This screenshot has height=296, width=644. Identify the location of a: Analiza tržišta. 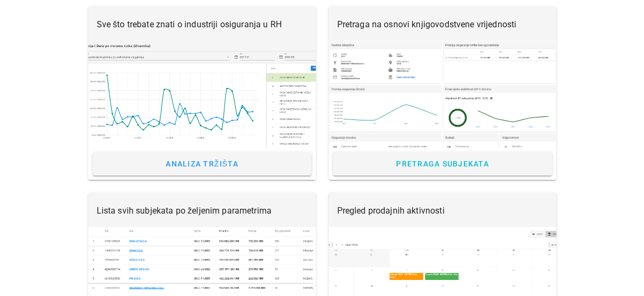
(202, 164).